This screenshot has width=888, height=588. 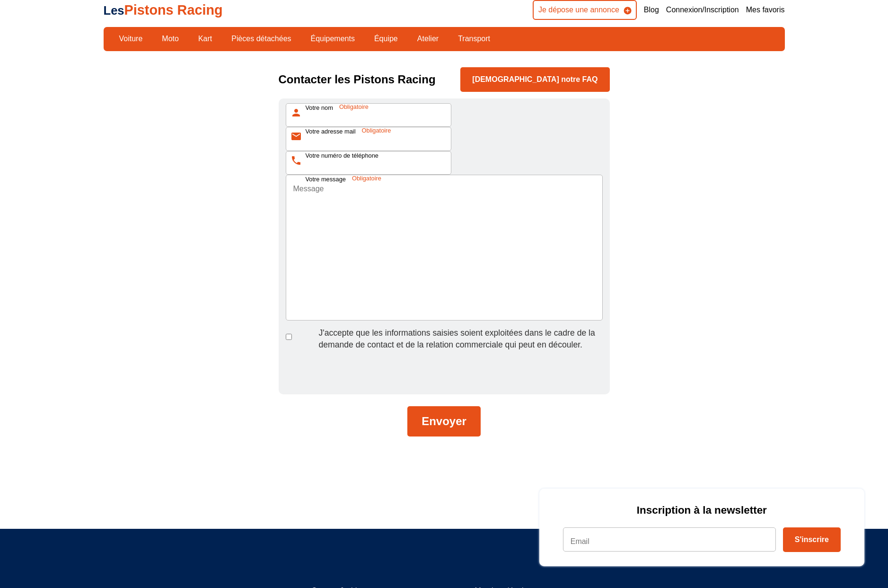 What do you see at coordinates (386, 39) in the screenshot?
I see `a: Équipe` at bounding box center [386, 39].